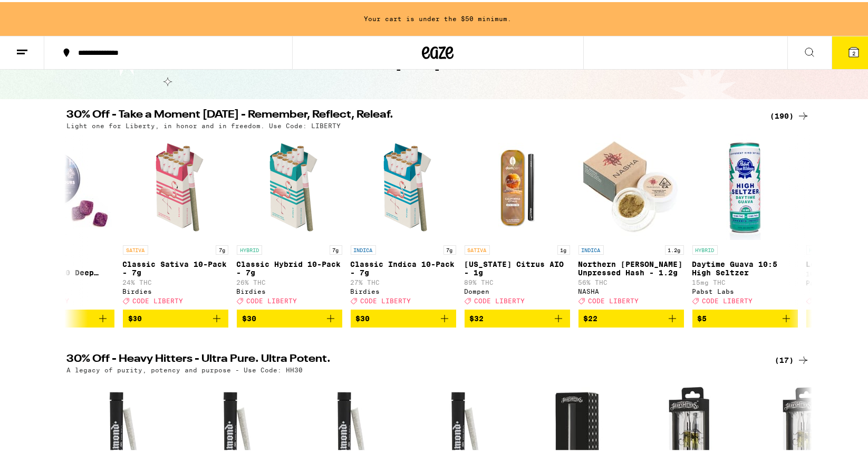 The width and height of the screenshot is (868, 452). What do you see at coordinates (176, 185) in the screenshot?
I see `img: Birdies - Classic Sativa 10-Pack - 7g` at bounding box center [176, 185].